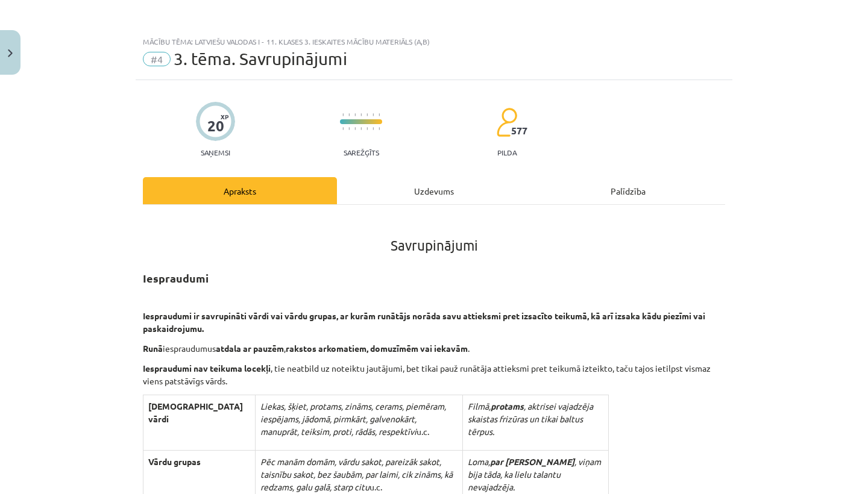 The width and height of the screenshot is (868, 494). Describe the element at coordinates (152, 348) in the screenshot. I see `b: Runā` at that location.